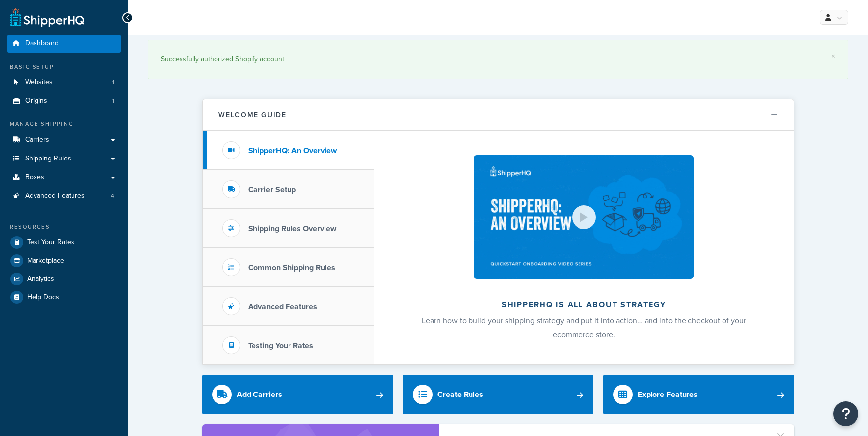 This screenshot has height=436, width=868. What do you see at coordinates (39, 83) in the screenshot?
I see `span: Websites` at bounding box center [39, 83].